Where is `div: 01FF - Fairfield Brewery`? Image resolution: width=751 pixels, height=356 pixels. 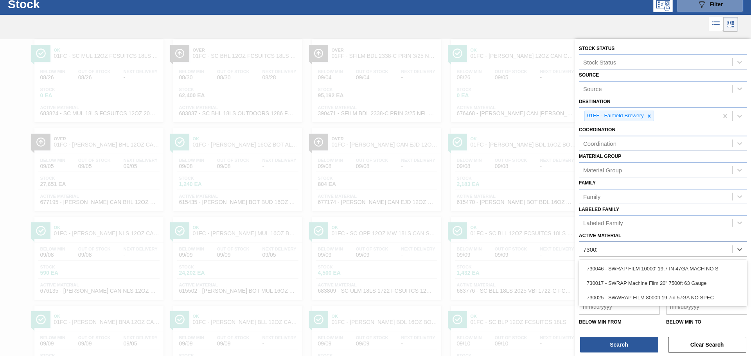
div: 01FF - Fairfield Brewery is located at coordinates (615, 116).